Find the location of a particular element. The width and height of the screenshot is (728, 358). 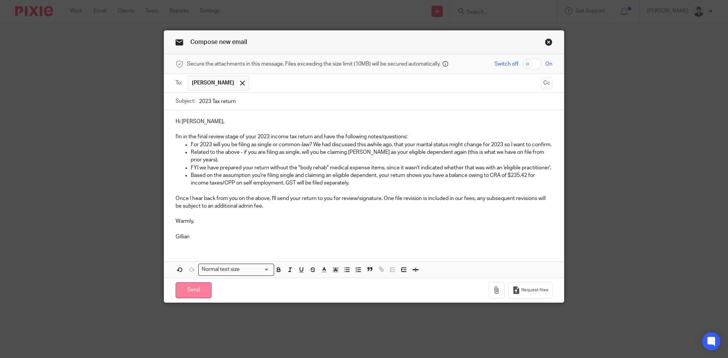

span: On is located at coordinates (549, 64).